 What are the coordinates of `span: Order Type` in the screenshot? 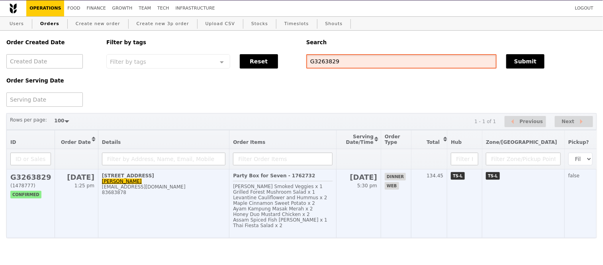 It's located at (392, 139).